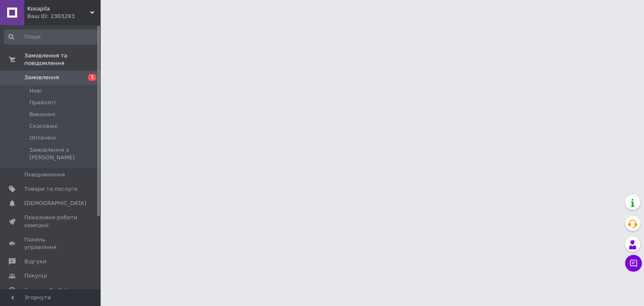 This screenshot has height=306, width=644. Describe the element at coordinates (35, 262) in the screenshot. I see `span: Відгуки` at that location.